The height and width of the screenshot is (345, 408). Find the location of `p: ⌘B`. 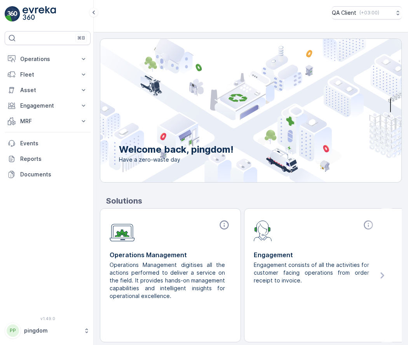

p: ⌘B is located at coordinates (81, 38).